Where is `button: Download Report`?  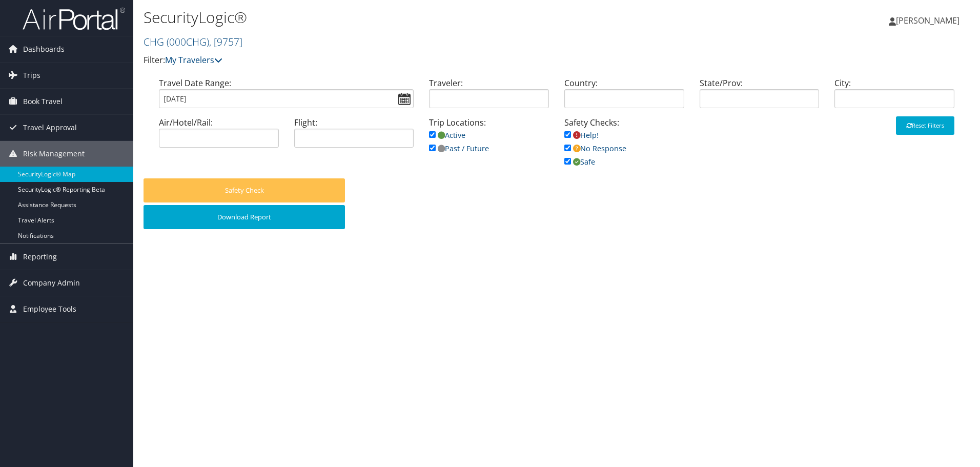
button: Download Report is located at coordinates (244, 216).